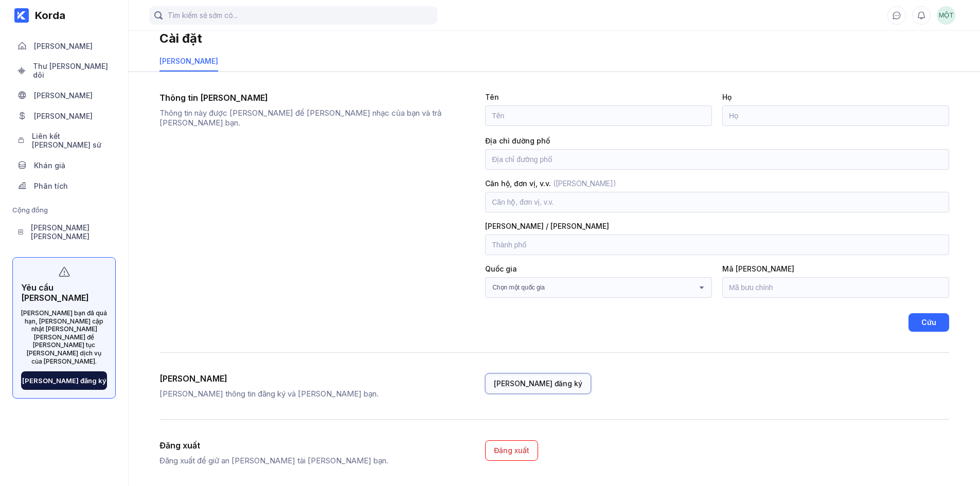 This screenshot has height=486, width=980. What do you see at coordinates (836, 115) in the screenshot?
I see `input: Họ` at bounding box center [836, 115].